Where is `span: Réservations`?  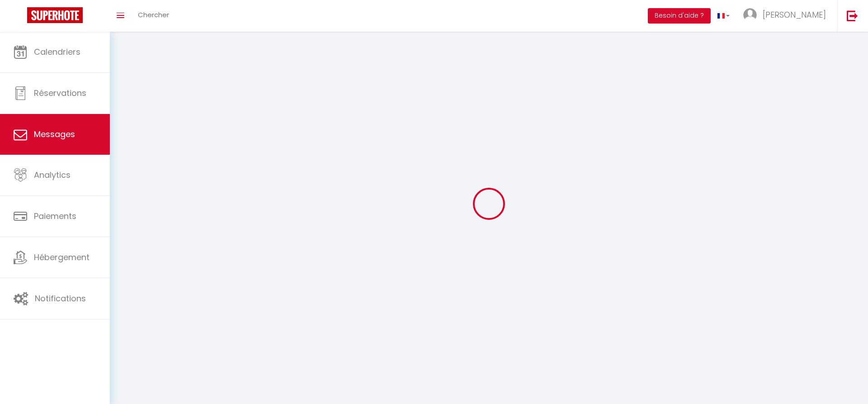
span: Réservations is located at coordinates (60, 92).